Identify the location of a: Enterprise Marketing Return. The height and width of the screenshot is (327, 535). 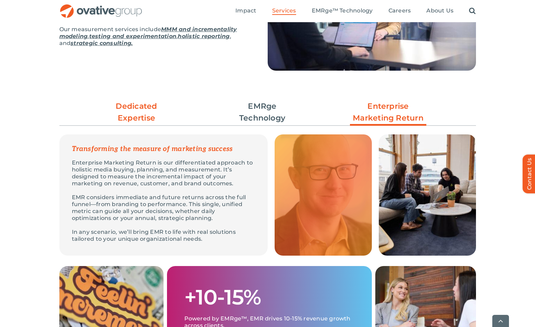
(388, 114).